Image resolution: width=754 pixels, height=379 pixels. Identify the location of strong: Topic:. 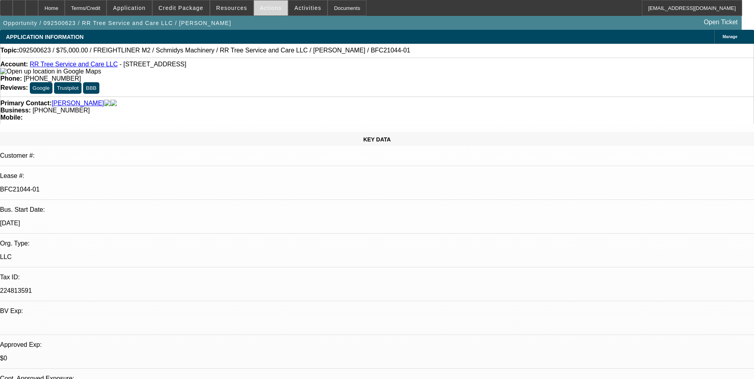
(10, 50).